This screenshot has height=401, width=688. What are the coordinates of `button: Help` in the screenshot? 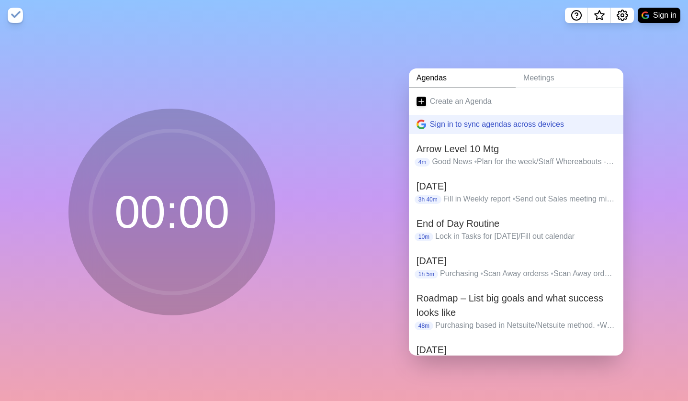 It's located at (576, 15).